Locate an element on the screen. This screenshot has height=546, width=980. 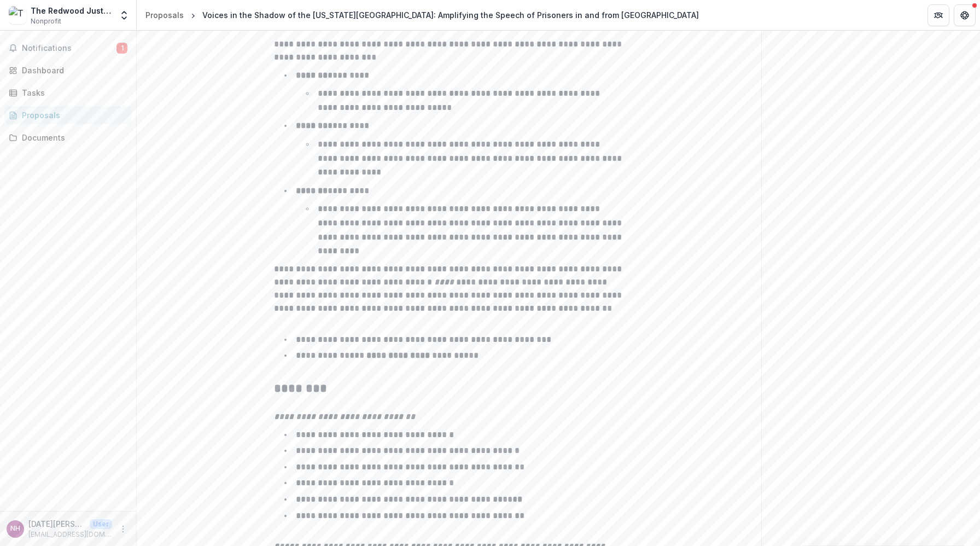
span: Notifications is located at coordinates (69, 48).